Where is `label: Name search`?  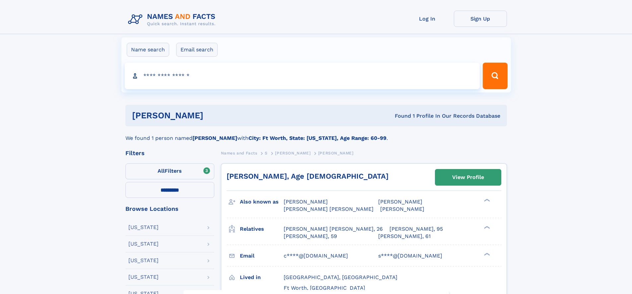 label: Name search is located at coordinates (148, 50).